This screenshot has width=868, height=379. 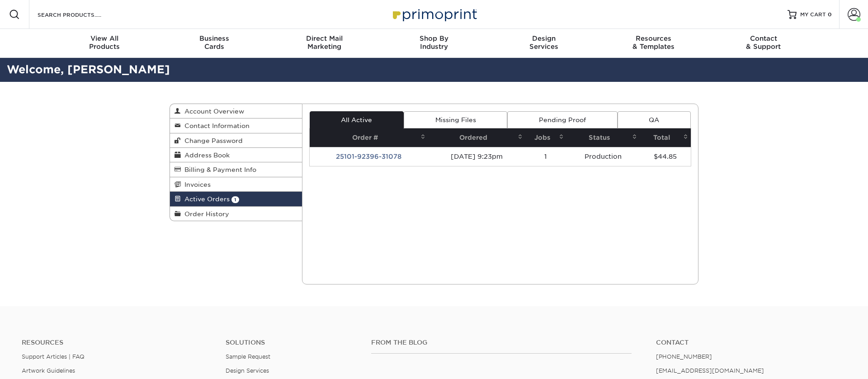 I want to click on td: Production, so click(x=603, y=156).